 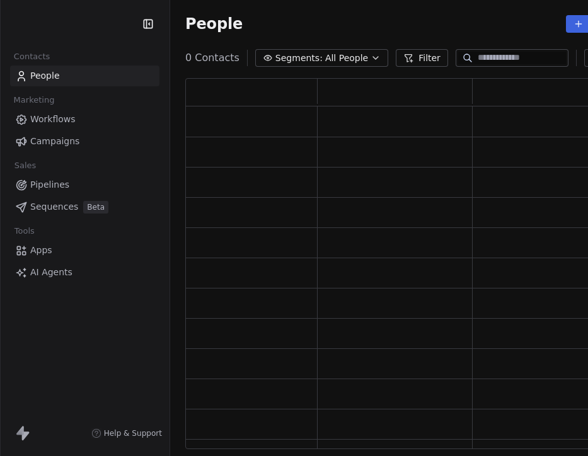 I want to click on a: Campaigns, so click(x=84, y=141).